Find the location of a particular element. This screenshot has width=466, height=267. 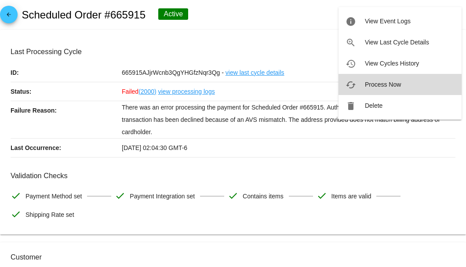

mat-icon: delete is located at coordinates (351, 106).